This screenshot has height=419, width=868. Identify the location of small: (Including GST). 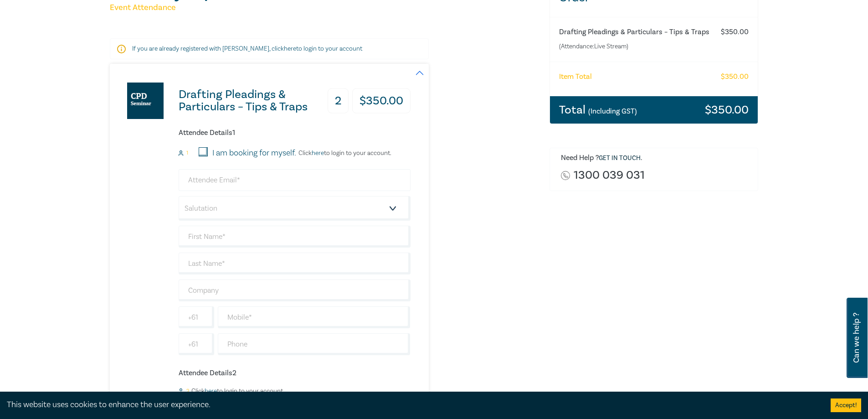
(612, 111).